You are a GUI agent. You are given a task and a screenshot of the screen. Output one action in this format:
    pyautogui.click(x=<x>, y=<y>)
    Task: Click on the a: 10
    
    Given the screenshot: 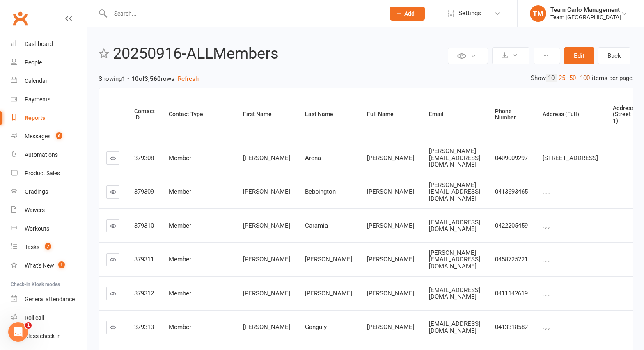 What is the action you would take?
    pyautogui.click(x=551, y=78)
    